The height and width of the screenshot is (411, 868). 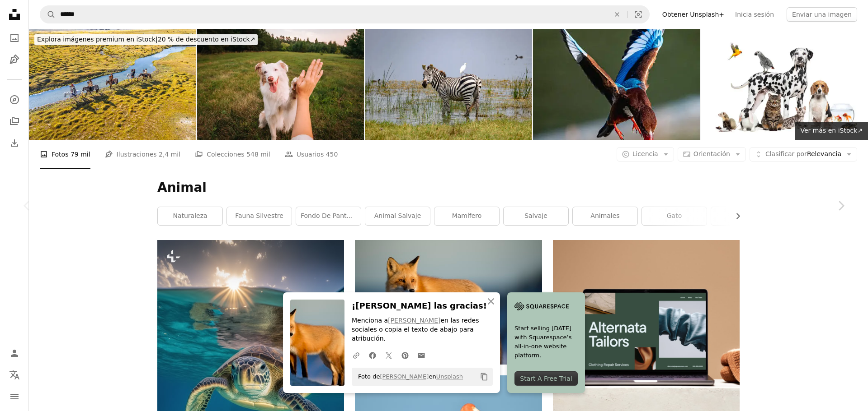 I want to click on img: grupo de cazadores de águilas kazajas montando a caballo a lo largo del río Bayan Olgii, Mongolia..., so click(x=113, y=85).